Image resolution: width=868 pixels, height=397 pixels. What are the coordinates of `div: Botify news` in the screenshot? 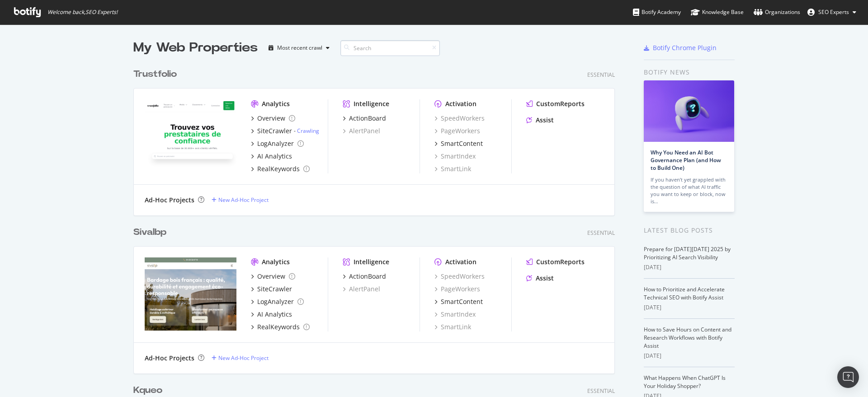 It's located at (689, 72).